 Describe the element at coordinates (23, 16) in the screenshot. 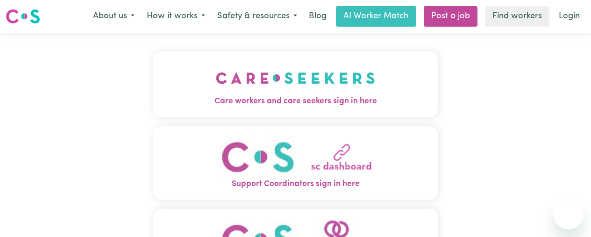

I see `img: Careseekers logo` at that location.